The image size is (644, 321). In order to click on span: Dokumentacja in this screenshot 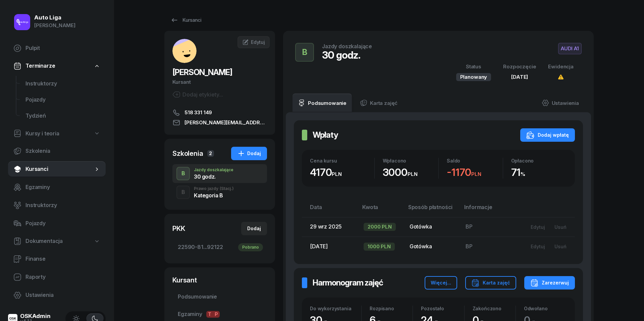, I will do `click(44, 241)`.